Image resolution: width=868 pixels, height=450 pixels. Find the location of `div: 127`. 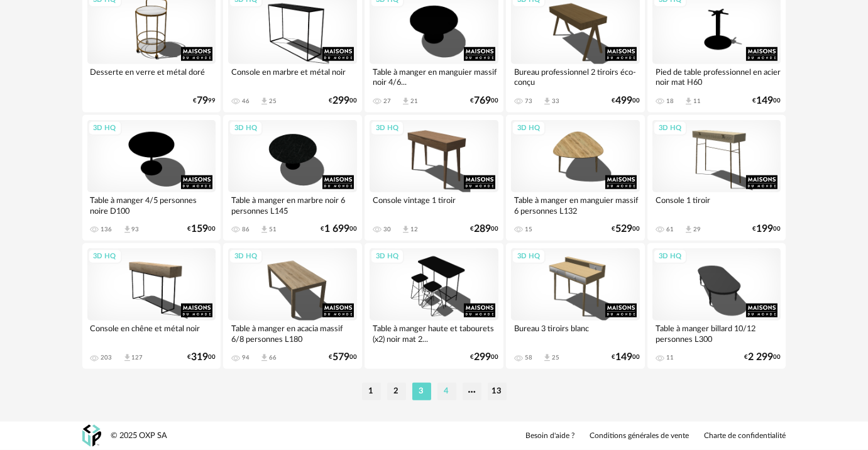

div: 127 is located at coordinates (138, 358).